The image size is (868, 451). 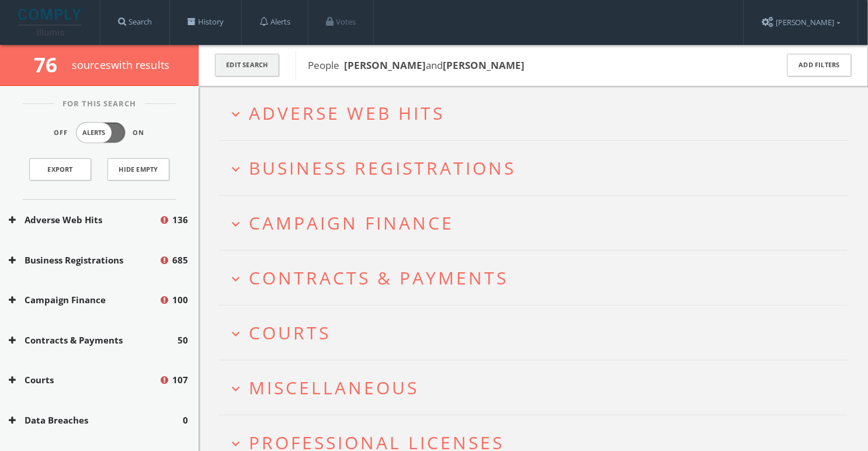 I want to click on button: Adverse Web Hits, so click(x=84, y=219).